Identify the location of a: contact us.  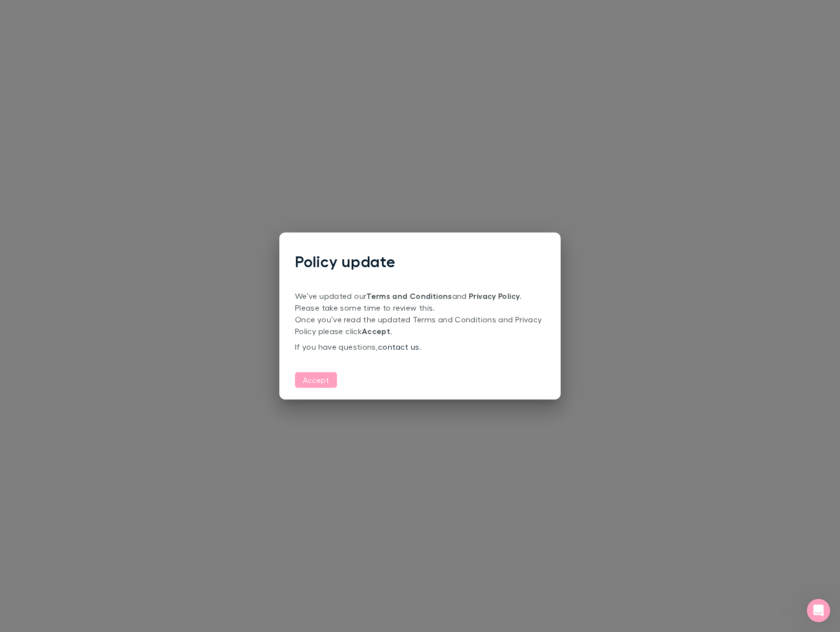
(399, 346).